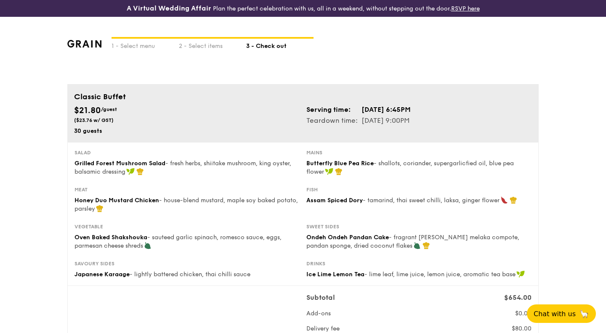 This screenshot has height=333, width=606. What do you see at coordinates (518, 298) in the screenshot?
I see `span: $654.00` at bounding box center [518, 298].